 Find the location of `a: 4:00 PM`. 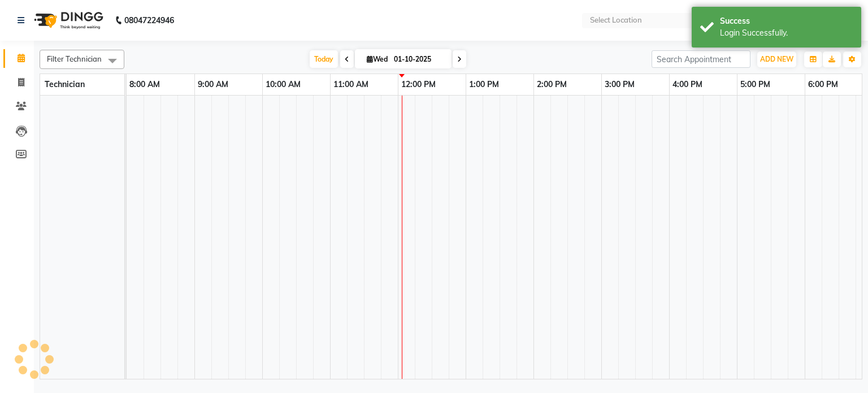

a: 4:00 PM is located at coordinates (687, 85).